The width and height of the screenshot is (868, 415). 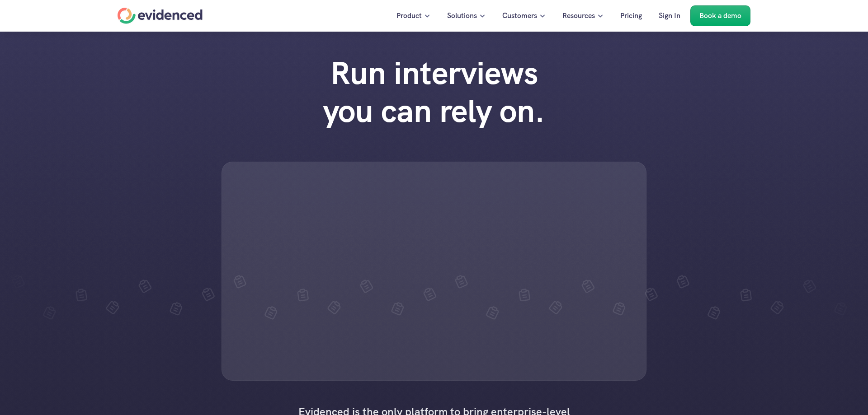 What do you see at coordinates (670, 16) in the screenshot?
I see `p: Sign In` at bounding box center [670, 16].